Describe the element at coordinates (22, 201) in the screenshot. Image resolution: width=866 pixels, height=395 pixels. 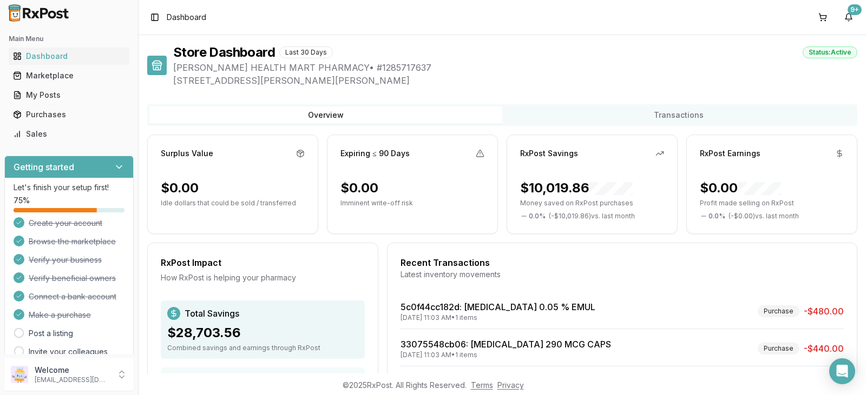
I see `span: 75 %` at that location.